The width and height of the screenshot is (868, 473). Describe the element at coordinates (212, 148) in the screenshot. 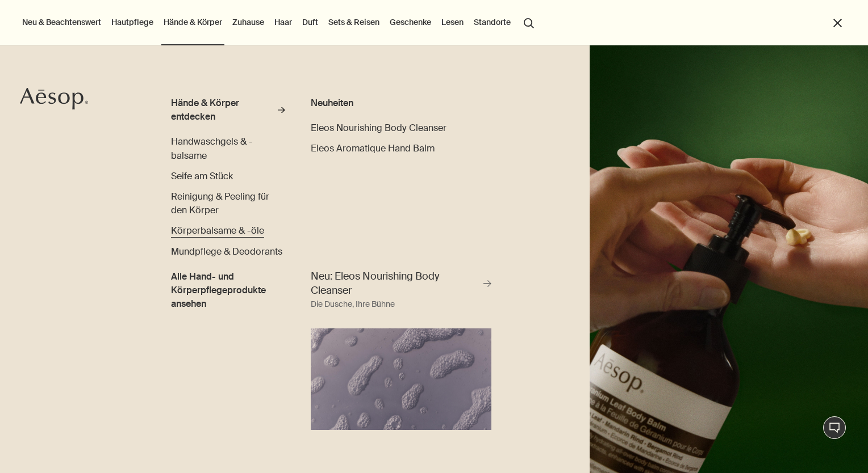

I see `span: Handwaschgels & -balsame` at that location.